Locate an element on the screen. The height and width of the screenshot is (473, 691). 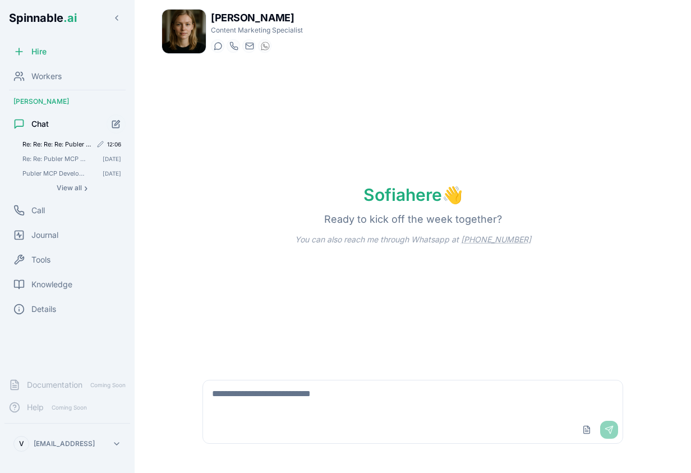
p: You can also reach me through Whatsapp at is located at coordinates (413, 239).